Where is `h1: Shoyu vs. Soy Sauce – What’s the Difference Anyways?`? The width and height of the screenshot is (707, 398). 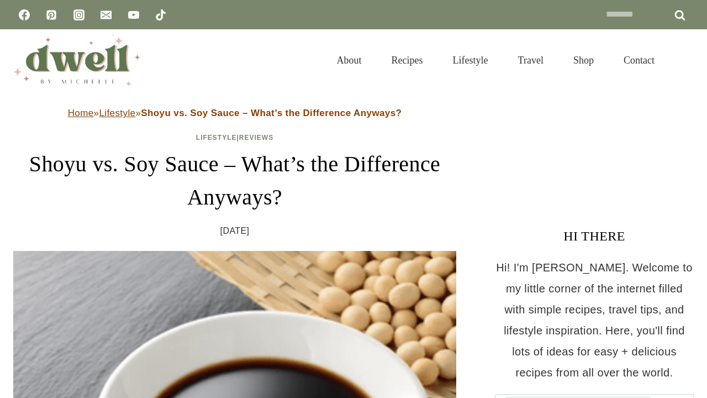
h1: Shoyu vs. Soy Sauce – What’s the Difference Anyways? is located at coordinates (235, 181).